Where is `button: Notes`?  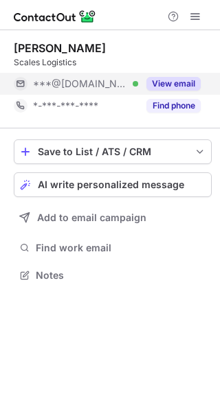
button: Notes is located at coordinates (113, 275).